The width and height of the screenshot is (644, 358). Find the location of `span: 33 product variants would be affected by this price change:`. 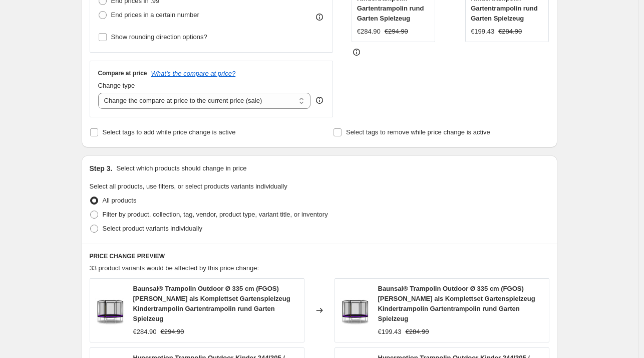

span: 33 product variants would be affected by this price change: is located at coordinates (174, 268).